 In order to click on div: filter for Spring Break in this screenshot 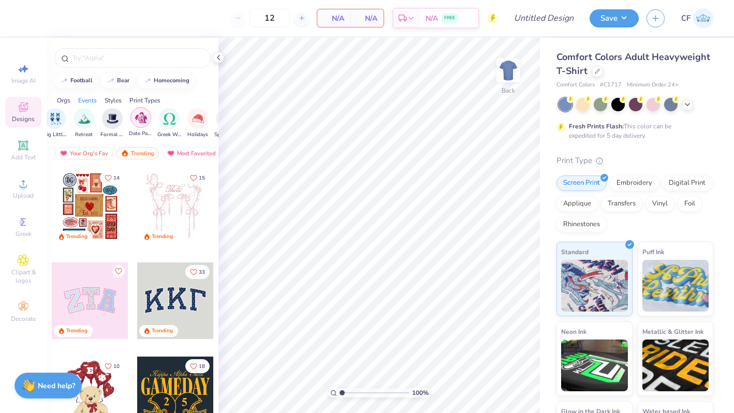, I will do `click(226, 123)`.